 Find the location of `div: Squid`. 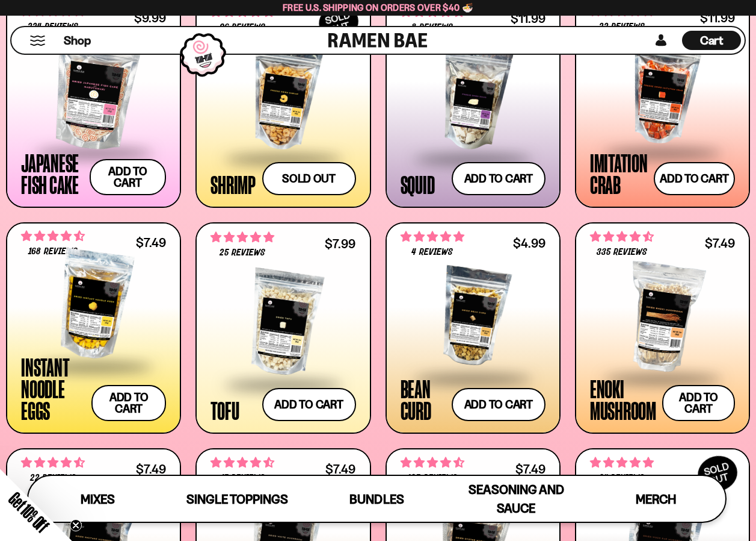

div: Squid is located at coordinates (417, 184).